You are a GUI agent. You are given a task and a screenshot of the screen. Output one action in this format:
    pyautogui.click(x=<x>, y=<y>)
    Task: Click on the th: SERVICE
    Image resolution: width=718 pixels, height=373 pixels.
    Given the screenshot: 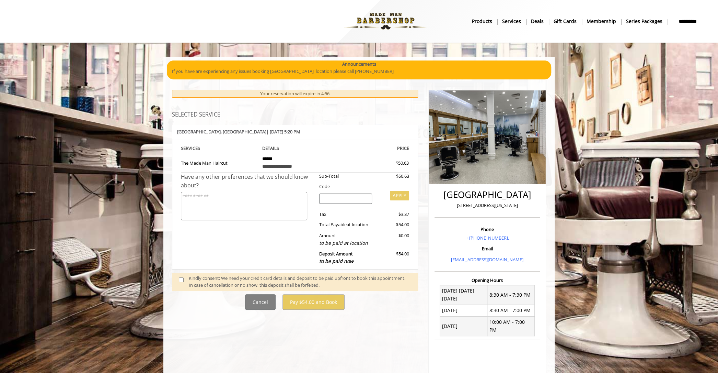 What is the action you would take?
    pyautogui.click(x=219, y=148)
    